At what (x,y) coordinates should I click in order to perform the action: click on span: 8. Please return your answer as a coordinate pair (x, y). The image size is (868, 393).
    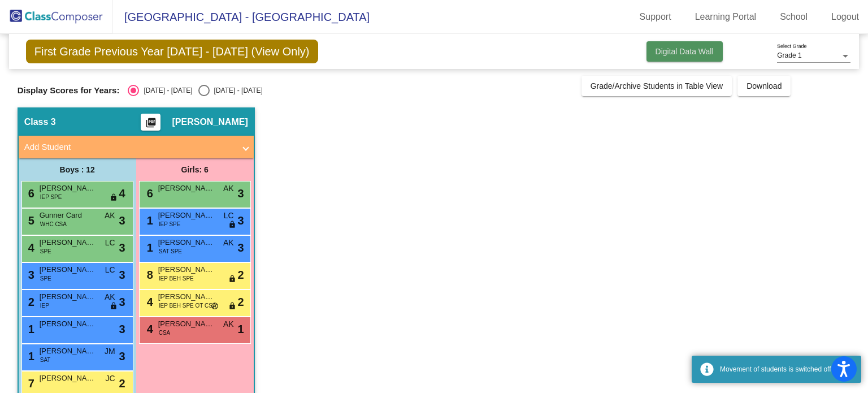
    Looking at the image, I should click on (149, 275).